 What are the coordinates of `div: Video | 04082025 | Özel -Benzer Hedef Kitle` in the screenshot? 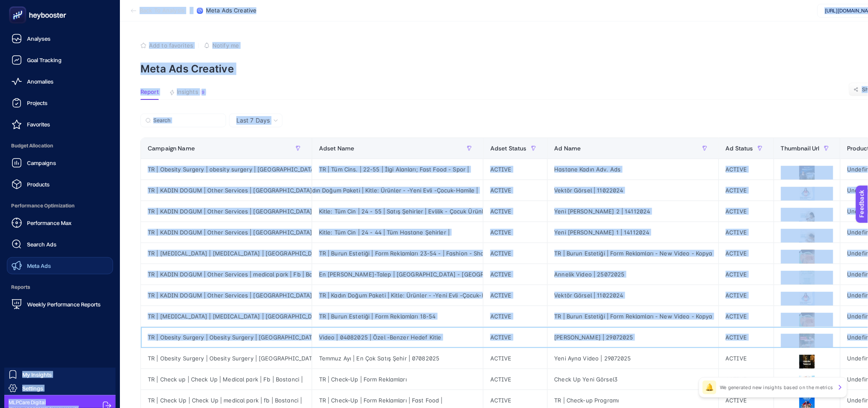 It's located at (397, 337).